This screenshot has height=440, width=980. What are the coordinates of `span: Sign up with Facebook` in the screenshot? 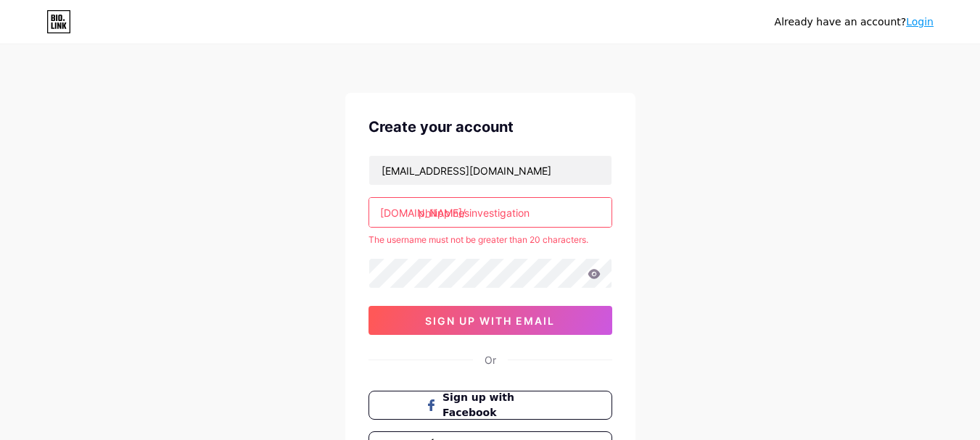 It's located at (498, 405).